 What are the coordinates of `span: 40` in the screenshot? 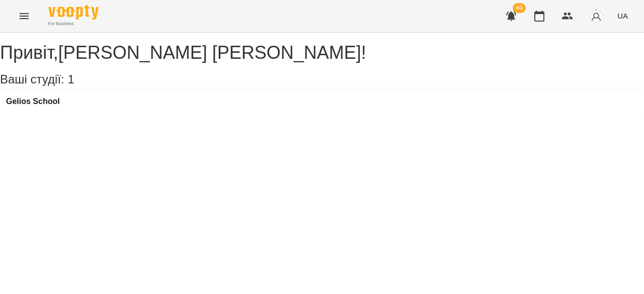 It's located at (519, 8).